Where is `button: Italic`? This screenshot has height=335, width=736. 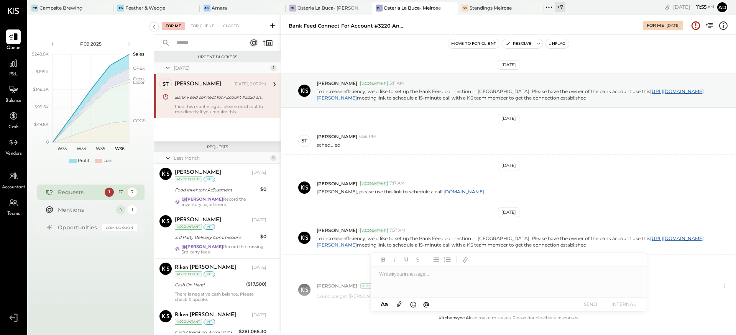 button: Italic is located at coordinates (395, 260).